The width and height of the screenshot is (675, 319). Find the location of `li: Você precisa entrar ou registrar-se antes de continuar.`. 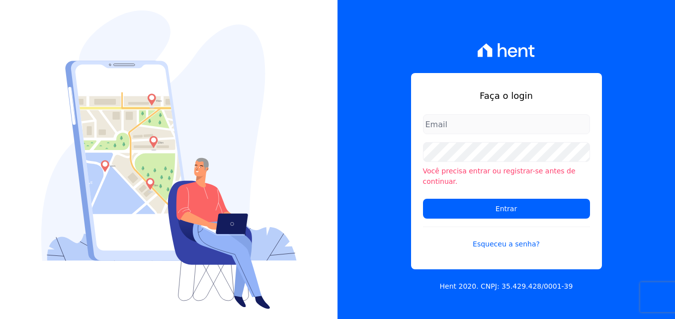

li: Você precisa entrar ou registrar-se antes de continuar. is located at coordinates (506, 176).